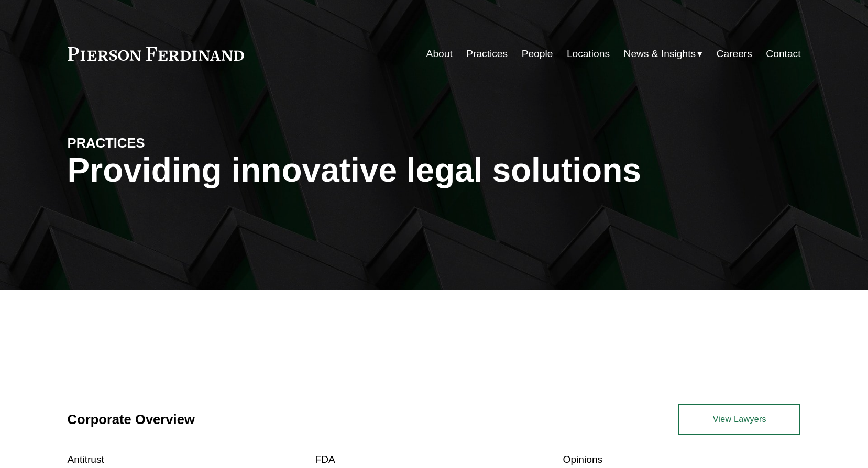 Image resolution: width=868 pixels, height=468 pixels. Describe the element at coordinates (734, 54) in the screenshot. I see `a: Careers` at that location.